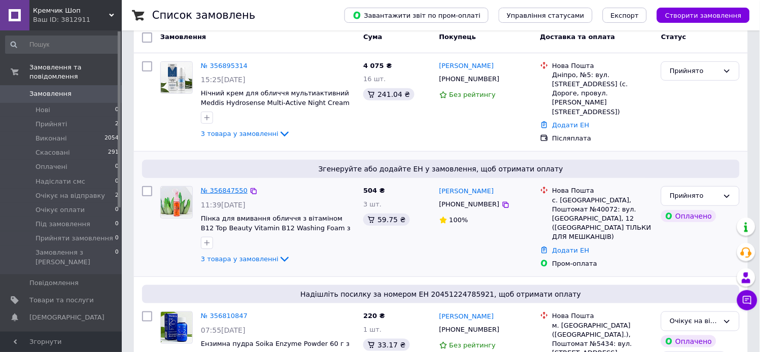 The image size is (760, 352). I want to click on a: Пінка для вмивання обличчя з вітаміном В12 Top Beauty Vitamin B12 Washing Foam з щіточкою 170 мл, so click(275, 228).